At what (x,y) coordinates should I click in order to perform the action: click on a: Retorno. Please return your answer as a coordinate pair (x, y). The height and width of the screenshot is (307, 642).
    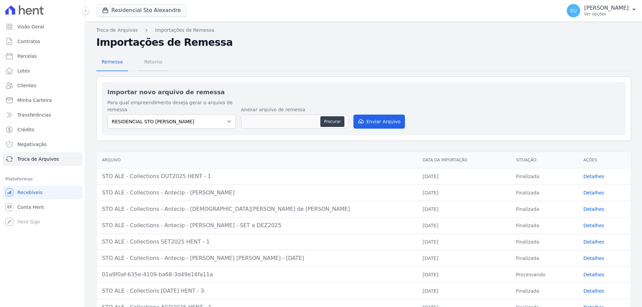
    Looking at the image, I should click on (153, 63).